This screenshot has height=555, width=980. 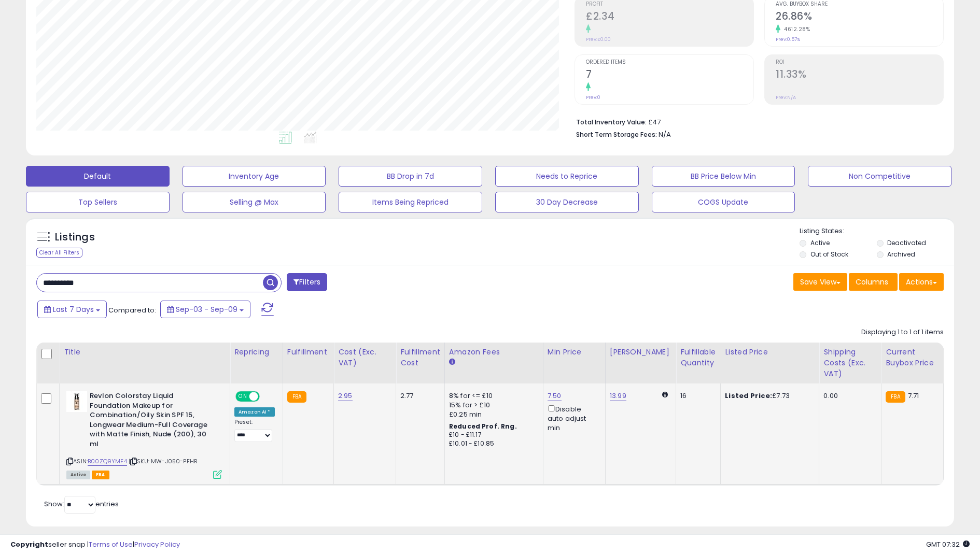 I want to click on label: Out of Stock, so click(x=829, y=254).